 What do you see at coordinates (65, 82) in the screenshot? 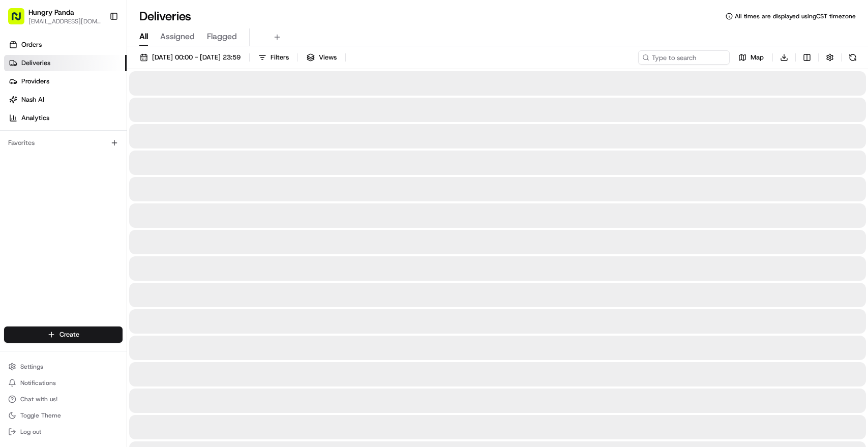
I see `a: Providers` at bounding box center [65, 82].